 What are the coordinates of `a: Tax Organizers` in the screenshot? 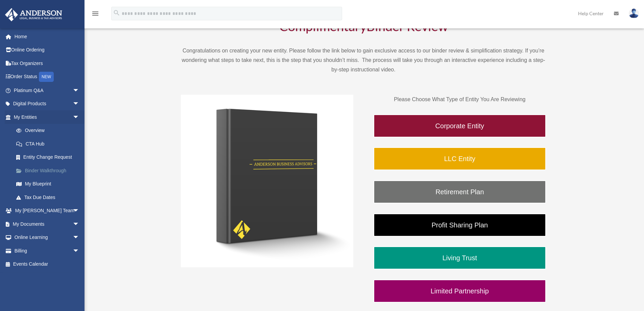 It's located at (47, 63).